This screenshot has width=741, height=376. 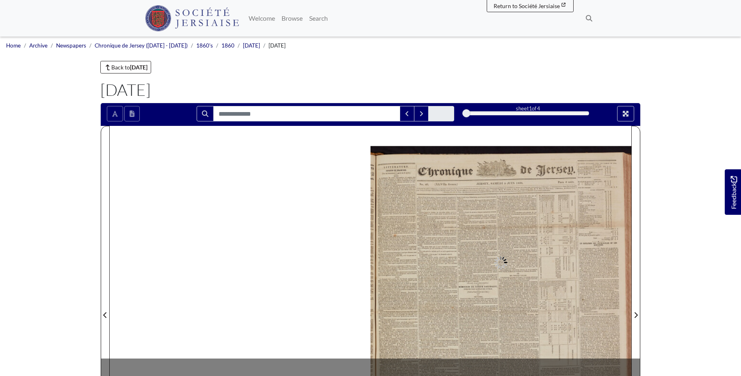 I want to click on a: Home, so click(x=13, y=45).